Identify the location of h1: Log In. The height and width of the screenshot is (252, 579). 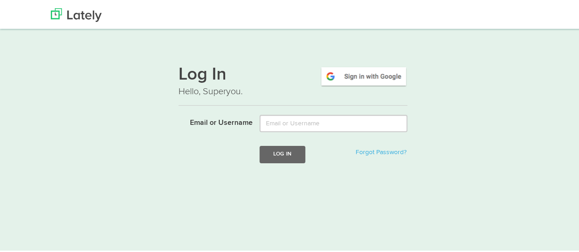
(293, 74).